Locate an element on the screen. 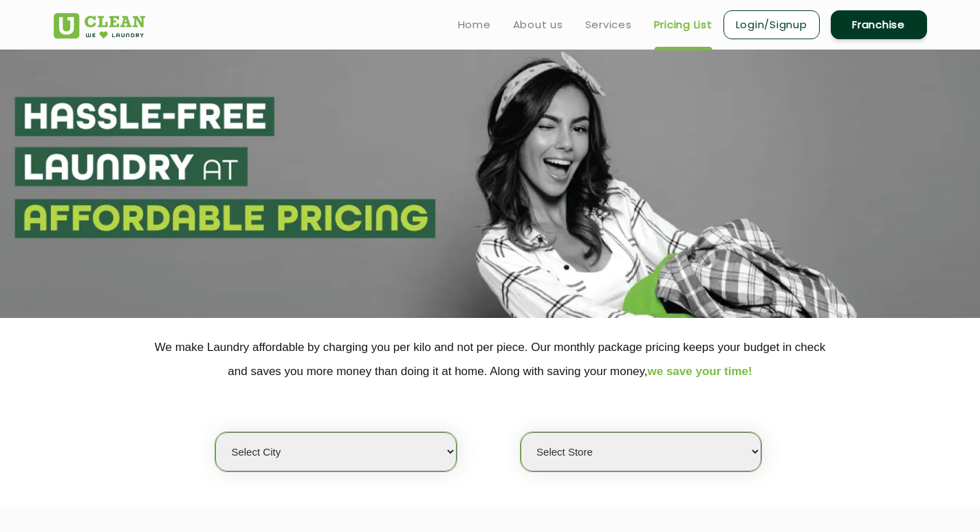 This screenshot has height=532, width=980. a: Home is located at coordinates (475, 25).